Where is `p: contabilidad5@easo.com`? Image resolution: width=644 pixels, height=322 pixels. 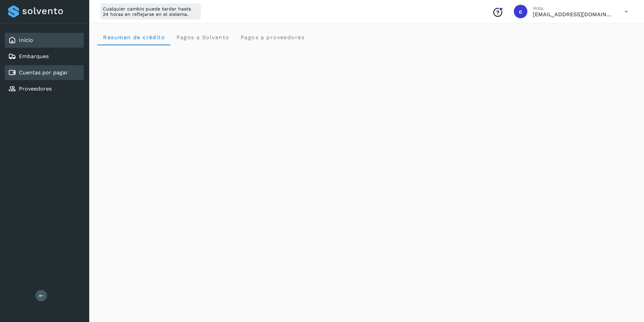
p: contabilidad5@easo.com is located at coordinates (573, 14).